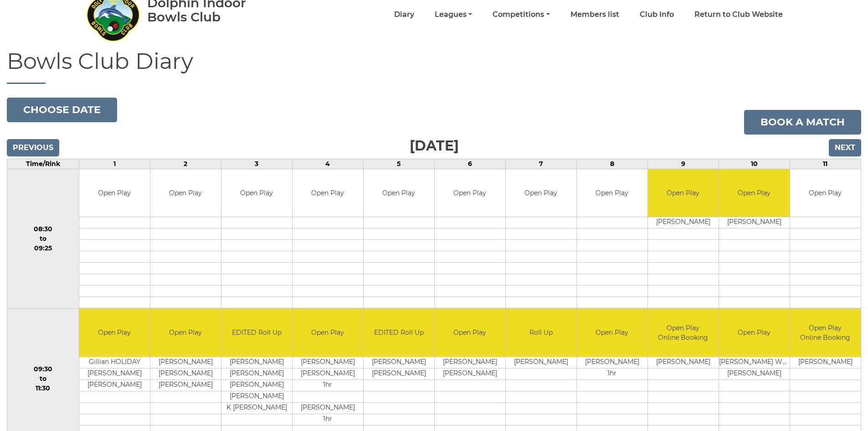 The height and width of the screenshot is (431, 868). I want to click on input: Previous, so click(33, 148).